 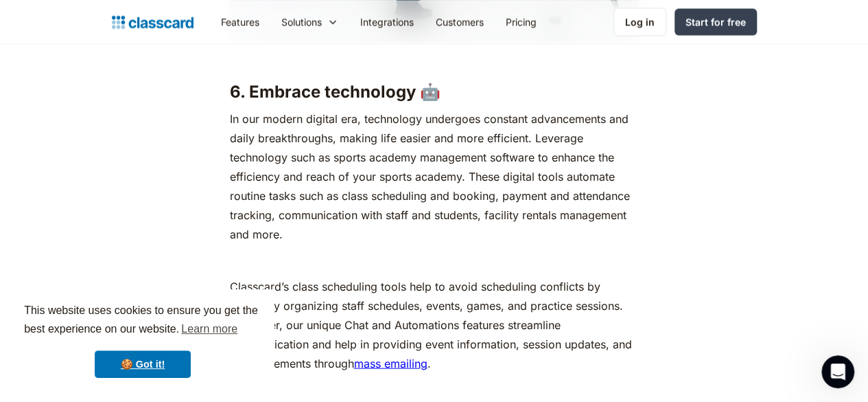 I want to click on div: Log in, so click(x=639, y=21).